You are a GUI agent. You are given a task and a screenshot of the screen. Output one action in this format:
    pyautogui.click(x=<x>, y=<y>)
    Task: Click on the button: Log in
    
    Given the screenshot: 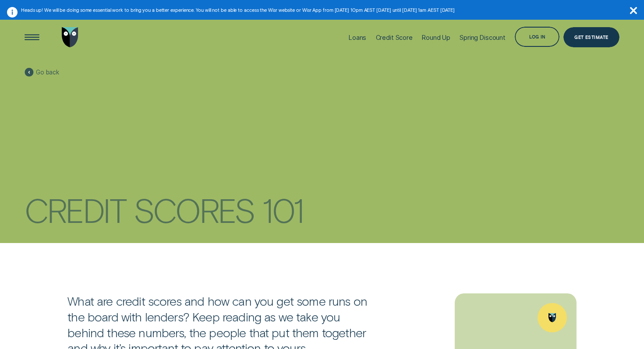 What is the action you would take?
    pyautogui.click(x=537, y=37)
    